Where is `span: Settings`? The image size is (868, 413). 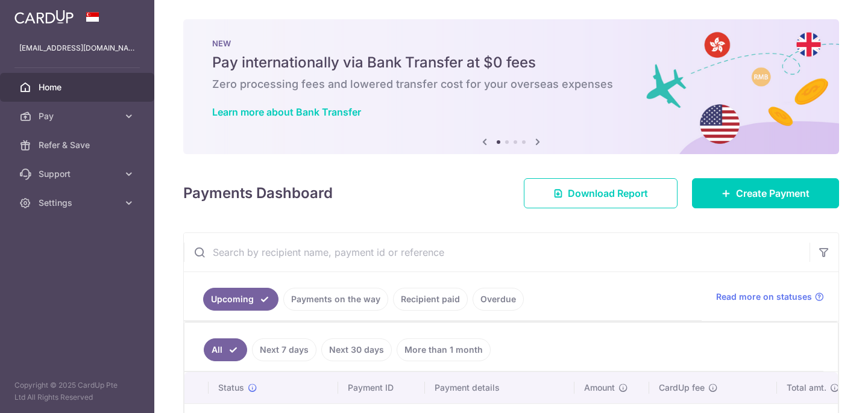 span: Settings is located at coordinates (78, 203).